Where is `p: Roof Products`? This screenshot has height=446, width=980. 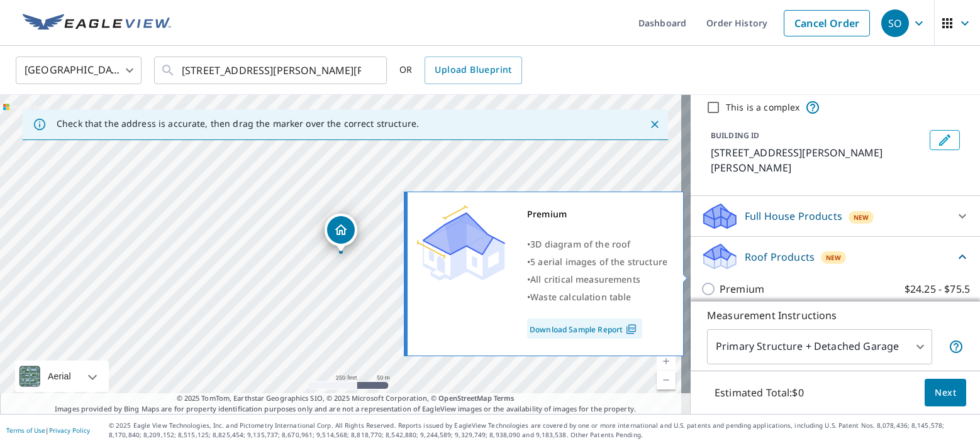
p: Roof Products is located at coordinates (779, 257).